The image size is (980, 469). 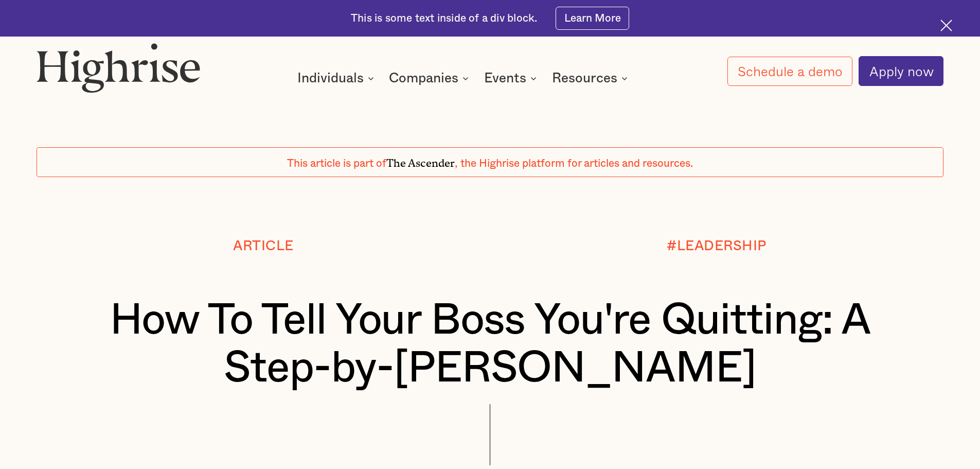 What do you see at coordinates (901, 71) in the screenshot?
I see `a: Apply now` at bounding box center [901, 71].